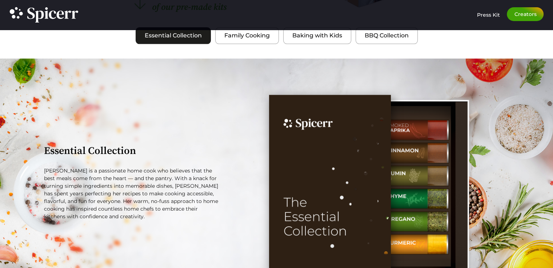 The width and height of the screenshot is (553, 268). Describe the element at coordinates (525, 14) in the screenshot. I see `span: Creators` at that location.